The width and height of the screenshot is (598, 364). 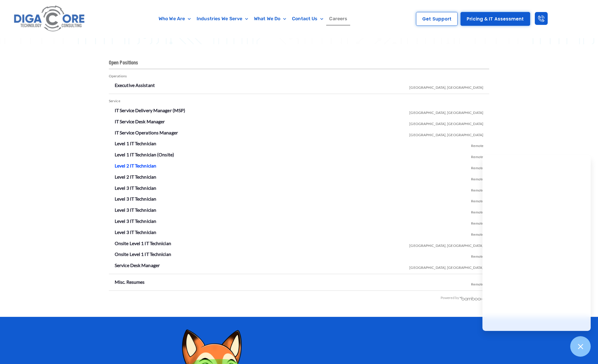 I want to click on a: What We Do, so click(x=270, y=19).